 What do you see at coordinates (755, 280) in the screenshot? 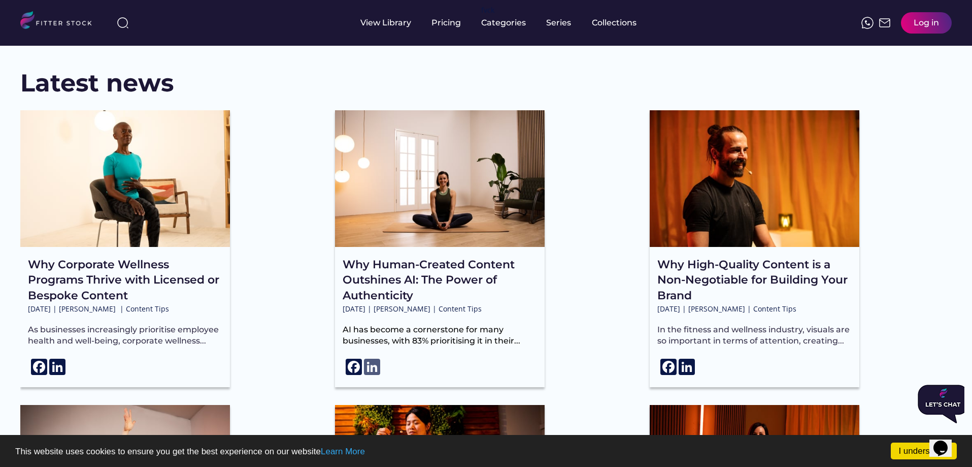
I see `div: Why High-Quality Content is a Non-Negotiable for Building Your Brand` at bounding box center [755, 280].